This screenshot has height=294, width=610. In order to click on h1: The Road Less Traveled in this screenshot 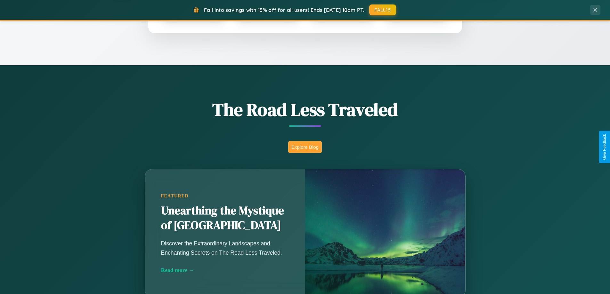, I will do `click(305, 110)`.